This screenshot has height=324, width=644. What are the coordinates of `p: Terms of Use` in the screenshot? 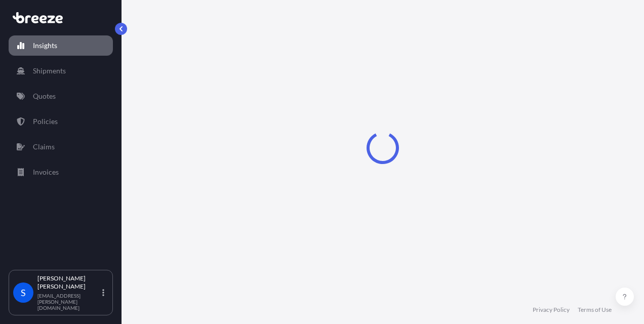 It's located at (595, 310).